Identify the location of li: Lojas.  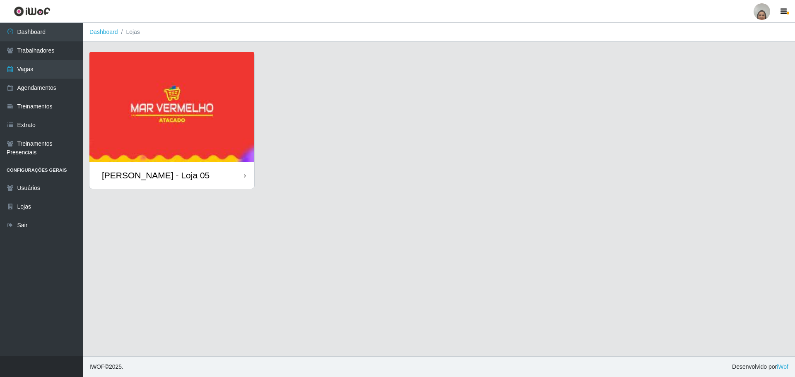
(129, 32).